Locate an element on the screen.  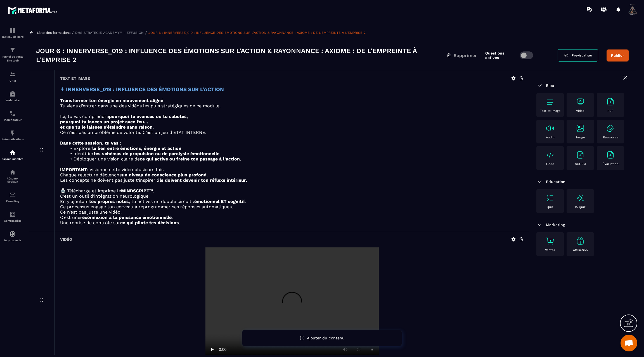
p: IA prospects is located at coordinates (13, 240).